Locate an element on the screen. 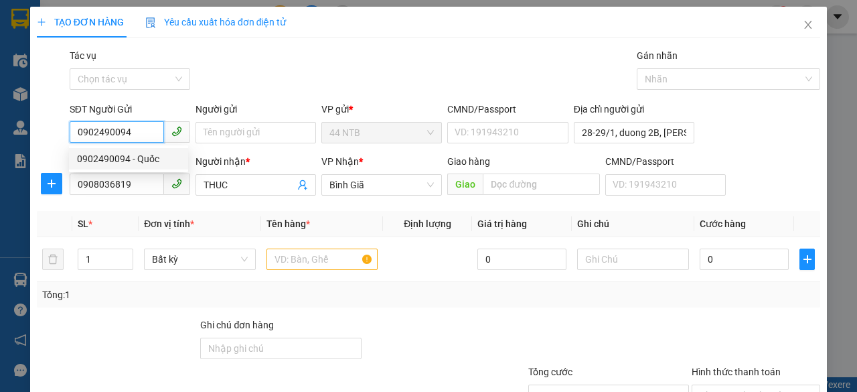  span: Tổng cước is located at coordinates (551, 372).